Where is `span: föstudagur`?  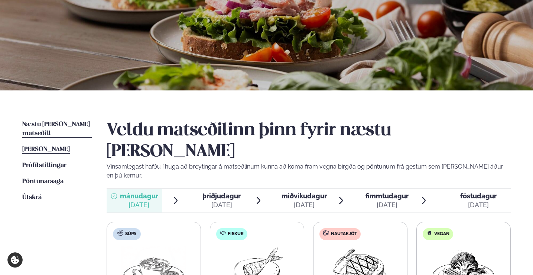
span: föstudagur is located at coordinates (479, 196).